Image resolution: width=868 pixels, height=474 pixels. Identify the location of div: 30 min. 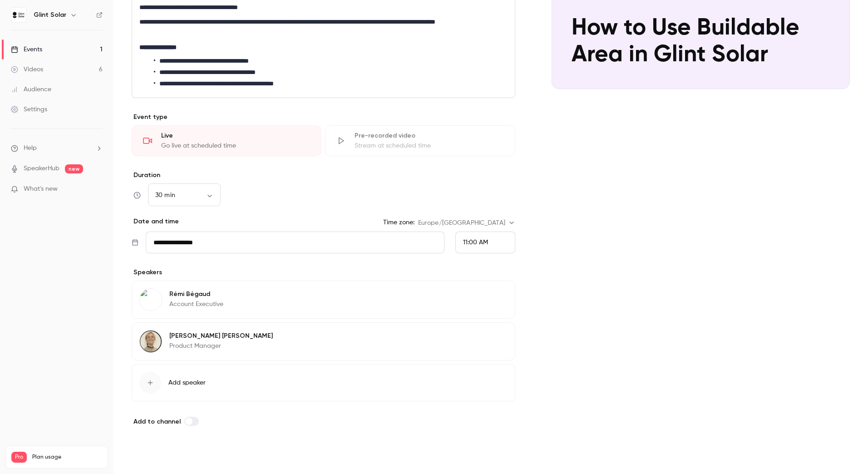
(184, 195).